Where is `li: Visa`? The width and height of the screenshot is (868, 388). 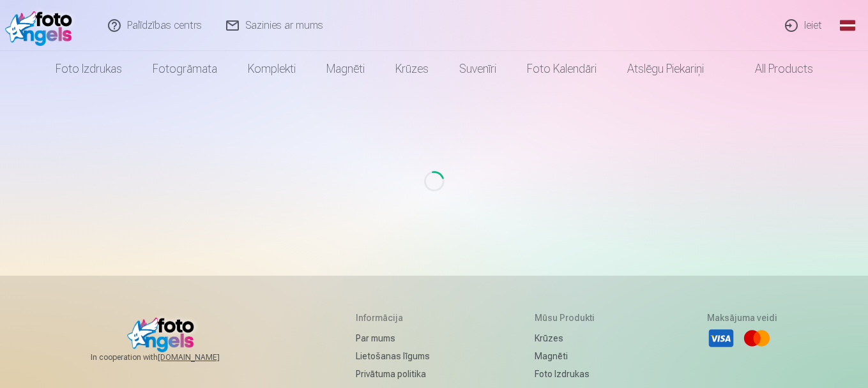 li: Visa is located at coordinates (721, 338).